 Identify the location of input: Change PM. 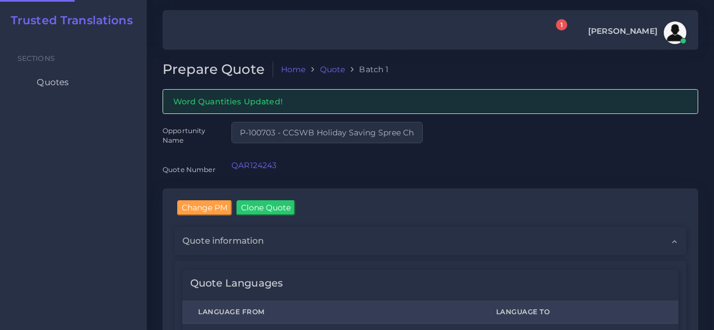
(204, 208).